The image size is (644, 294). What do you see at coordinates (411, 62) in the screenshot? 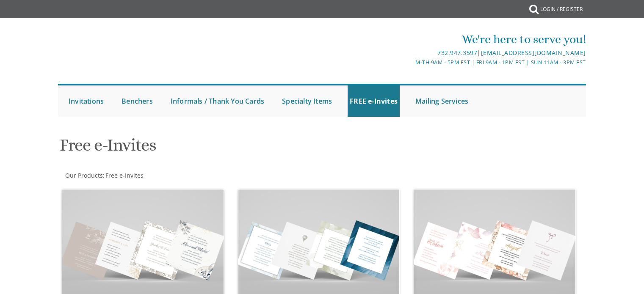
I see `div: M-Th 9am - 5pm EST | Fri 9am - 1pm EST | Sun 11am - 3pm EST` at bounding box center [411, 62].